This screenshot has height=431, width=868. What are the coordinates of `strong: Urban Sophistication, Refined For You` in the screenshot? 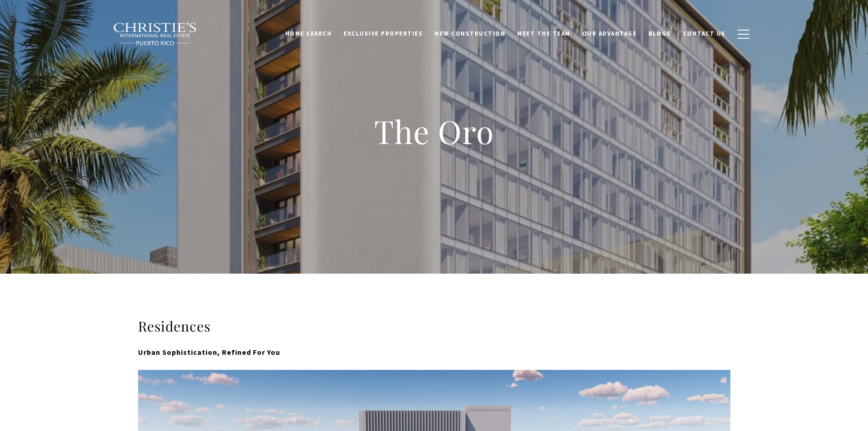 It's located at (209, 352).